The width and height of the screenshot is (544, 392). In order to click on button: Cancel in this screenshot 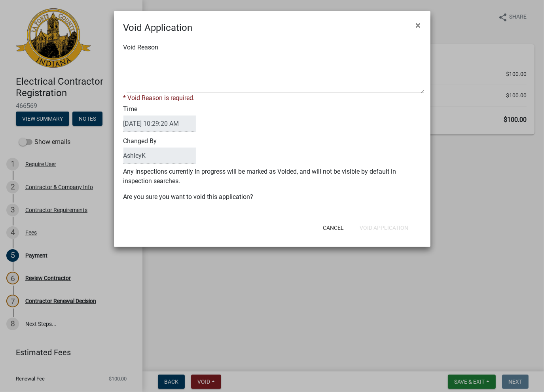, I will do `click(333, 228)`.